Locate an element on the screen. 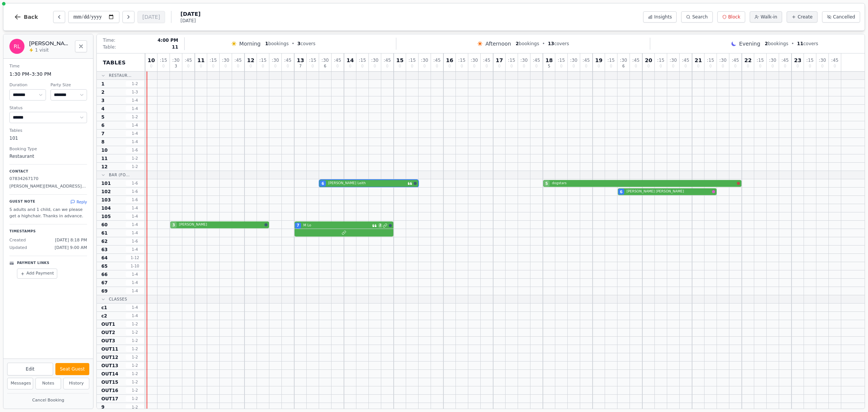  span: 13 is located at coordinates (300, 60).